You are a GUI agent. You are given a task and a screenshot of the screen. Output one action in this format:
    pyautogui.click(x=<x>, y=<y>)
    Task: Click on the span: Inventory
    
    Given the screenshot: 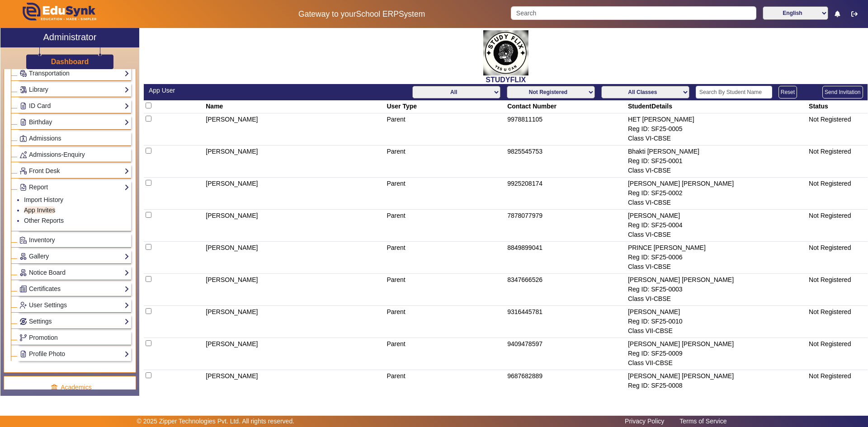 What is the action you would take?
    pyautogui.click(x=42, y=240)
    